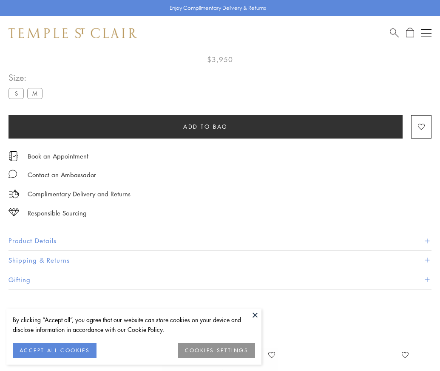 This screenshot has height=371, width=440. What do you see at coordinates (205, 127) in the screenshot?
I see `span: Add to bag` at bounding box center [205, 127].